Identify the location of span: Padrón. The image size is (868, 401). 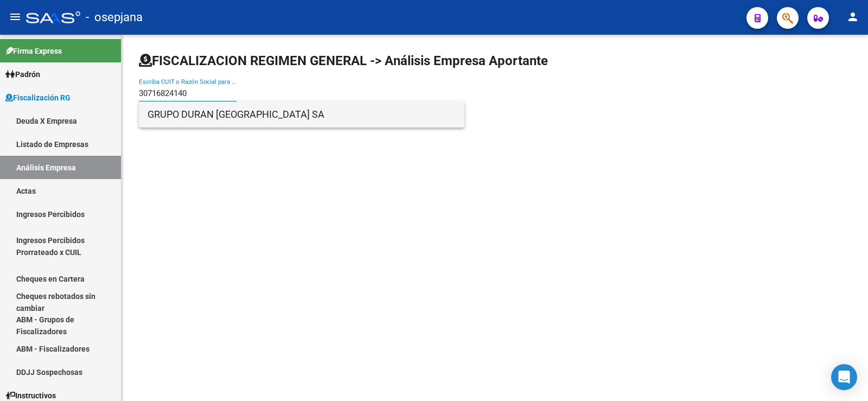
(23, 74).